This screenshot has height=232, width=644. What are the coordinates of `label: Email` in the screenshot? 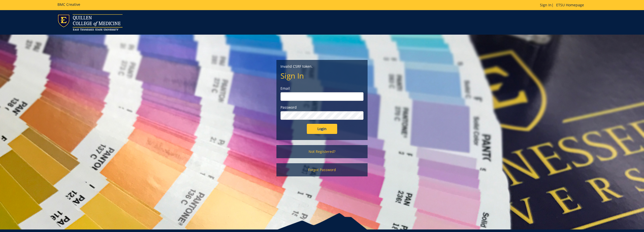 It's located at (322, 88).